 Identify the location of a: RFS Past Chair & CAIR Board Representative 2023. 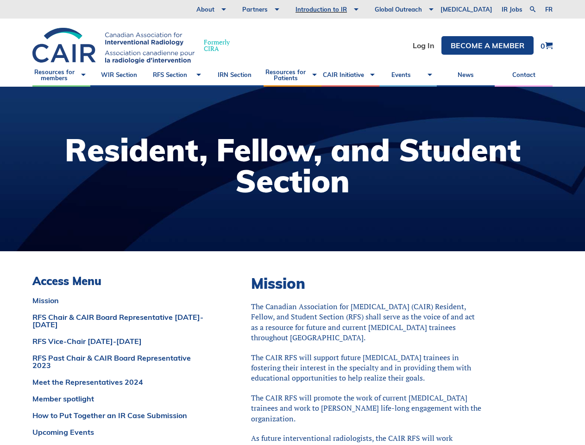
(119, 361).